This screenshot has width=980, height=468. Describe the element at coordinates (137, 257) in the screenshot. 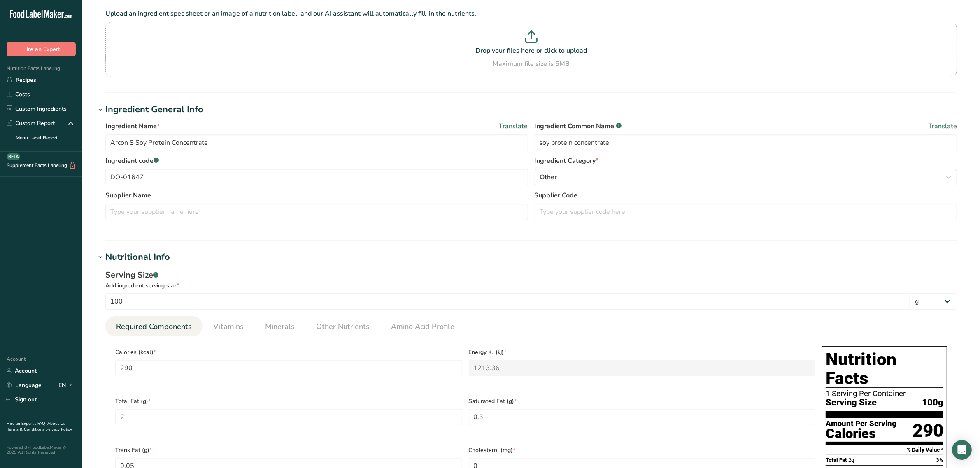

I see `div: Nutritional Info` at that location.